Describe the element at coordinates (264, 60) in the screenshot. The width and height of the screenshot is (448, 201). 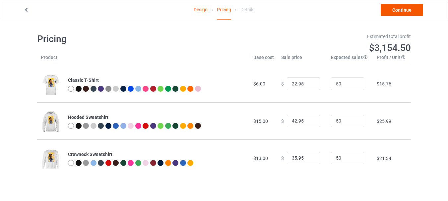
I see `th: Base cost` at that location.